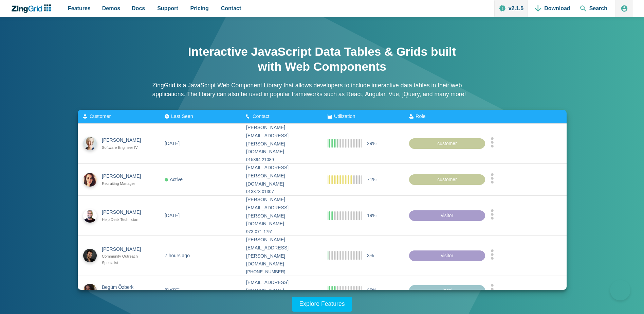  Describe the element at coordinates (79, 8) in the screenshot. I see `span: Features` at that location.